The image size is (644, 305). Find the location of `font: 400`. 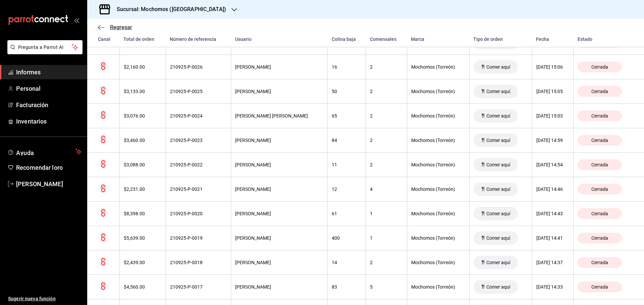

font: 400 is located at coordinates (336, 238).